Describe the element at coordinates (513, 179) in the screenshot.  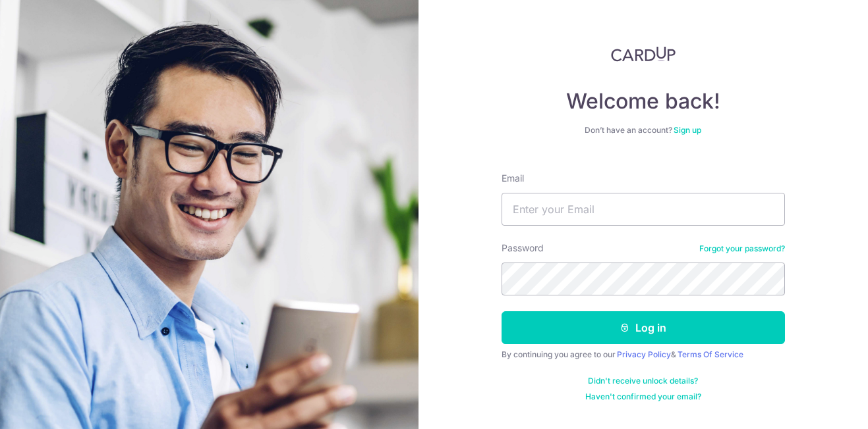
I see `label: Email` at that location.